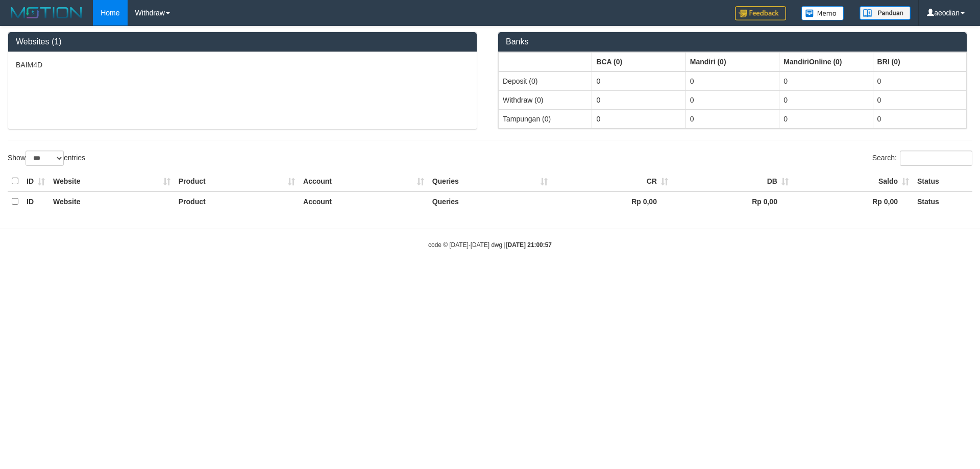 The height and width of the screenshot is (469, 980). What do you see at coordinates (242, 42) in the screenshot?
I see `h3: Websites (1)` at bounding box center [242, 42].